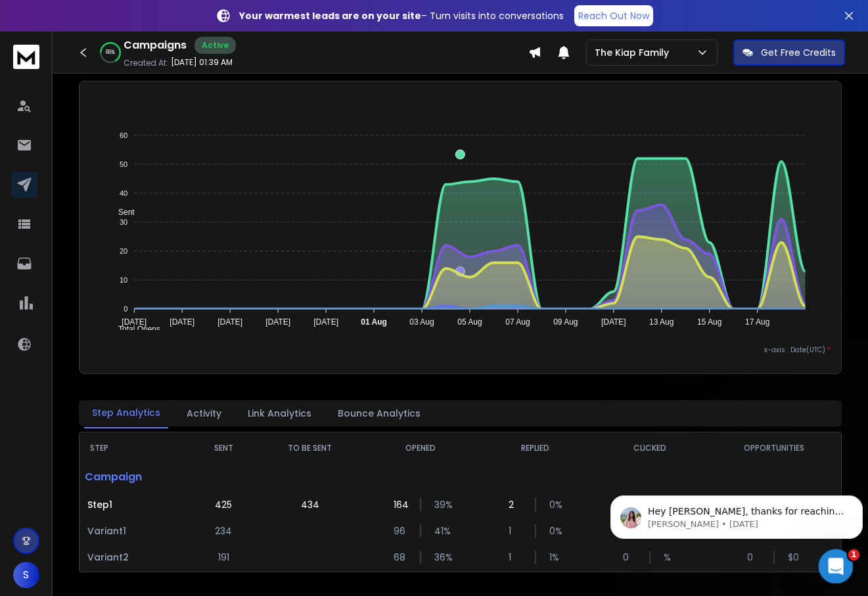 The image size is (868, 596). What do you see at coordinates (421, 322) in the screenshot?
I see `tspan: 03 Aug` at bounding box center [421, 322].